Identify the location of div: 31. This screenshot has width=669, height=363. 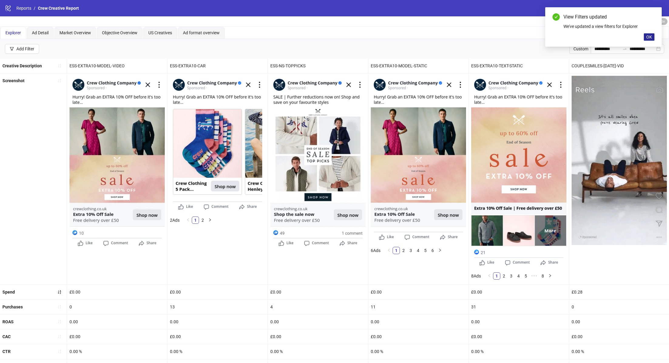
(519, 307).